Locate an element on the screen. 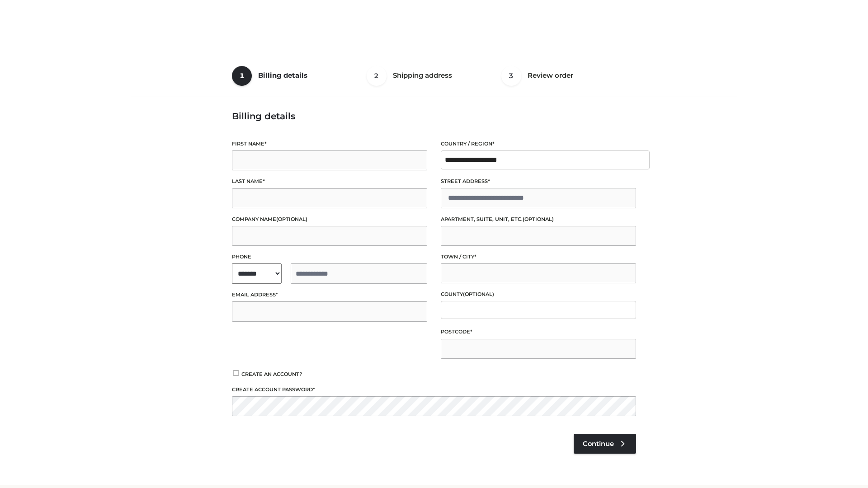 The width and height of the screenshot is (868, 488). span: Shipping address is located at coordinates (422, 75).